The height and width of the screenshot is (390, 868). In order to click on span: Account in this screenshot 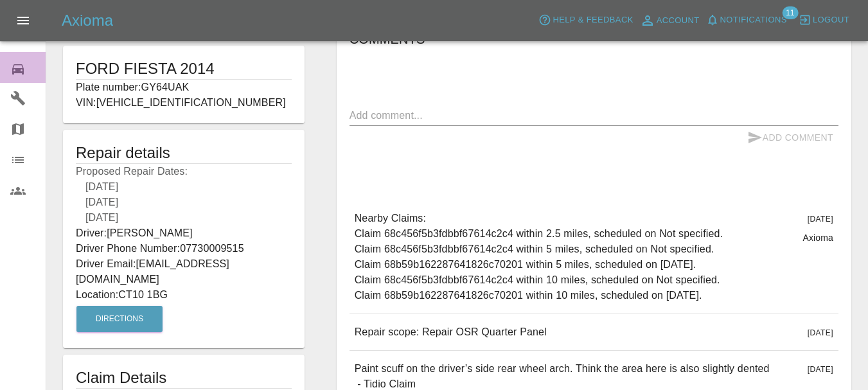, I will do `click(678, 20)`.